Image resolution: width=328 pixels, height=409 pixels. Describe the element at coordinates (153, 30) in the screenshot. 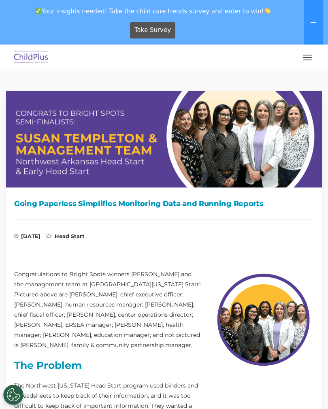

I see `a: Take Survey` at that location.